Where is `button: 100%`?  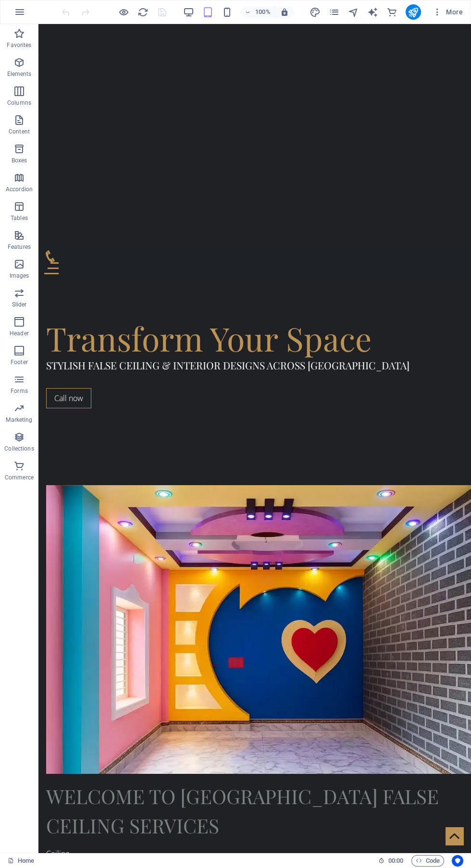 button: 100% is located at coordinates (257, 12).